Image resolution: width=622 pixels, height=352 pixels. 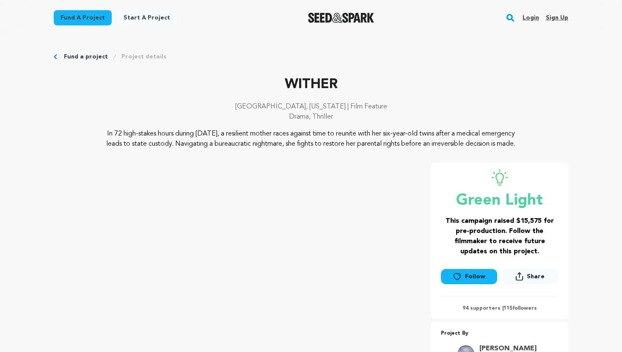 What do you see at coordinates (144, 57) in the screenshot?
I see `a: Project details` at bounding box center [144, 57].